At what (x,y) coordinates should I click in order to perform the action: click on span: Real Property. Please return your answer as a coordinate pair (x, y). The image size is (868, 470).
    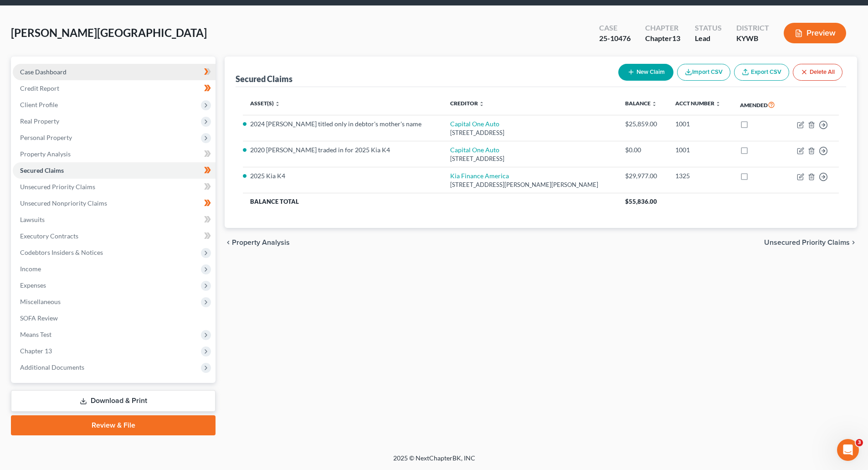
    Looking at the image, I should click on (40, 121).